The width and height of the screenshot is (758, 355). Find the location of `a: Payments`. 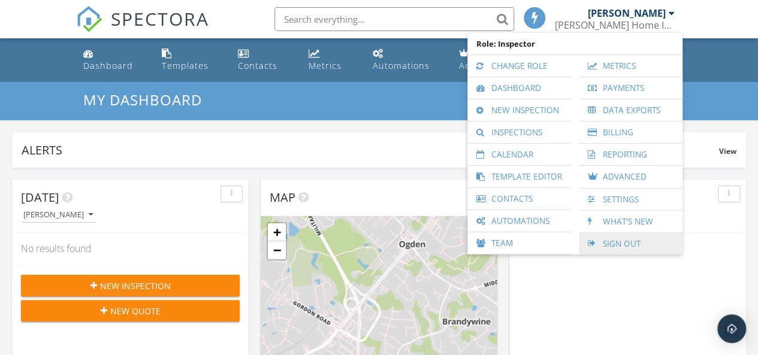

a: Payments is located at coordinates (630, 88).